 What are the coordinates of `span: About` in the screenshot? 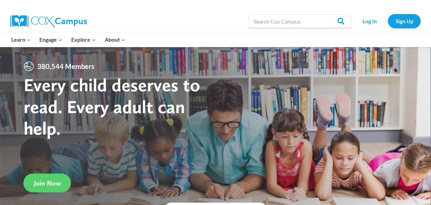 It's located at (115, 40).